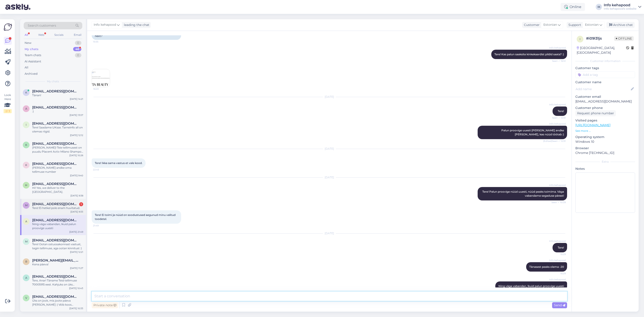 This screenshot has height=317, width=644. What do you see at coordinates (55, 91) in the screenshot?
I see `span: katlinmikker@gmail.com` at bounding box center [55, 91].